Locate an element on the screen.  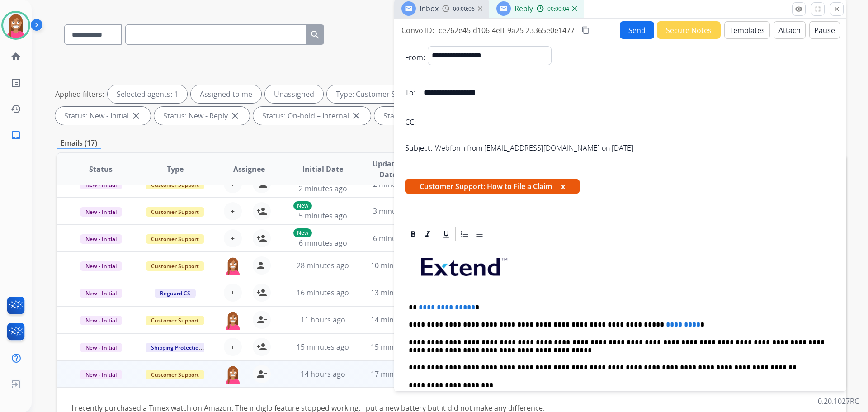
div: Status: On-hold – Internal is located at coordinates (312, 116).